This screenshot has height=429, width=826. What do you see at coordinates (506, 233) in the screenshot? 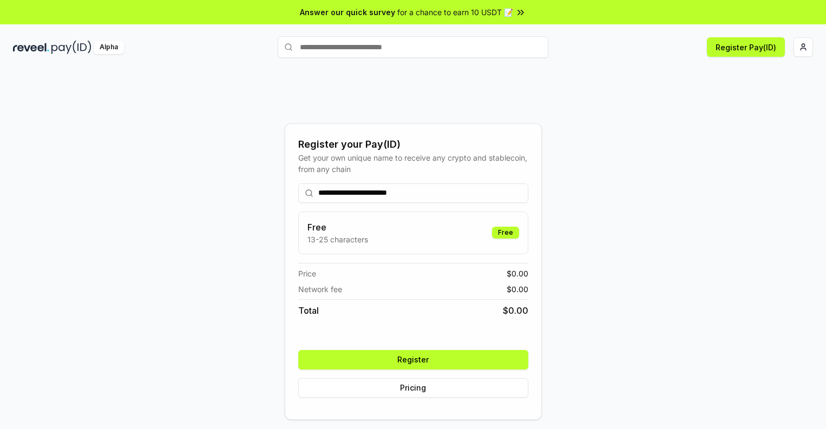
I see `div: Free` at bounding box center [506, 233].